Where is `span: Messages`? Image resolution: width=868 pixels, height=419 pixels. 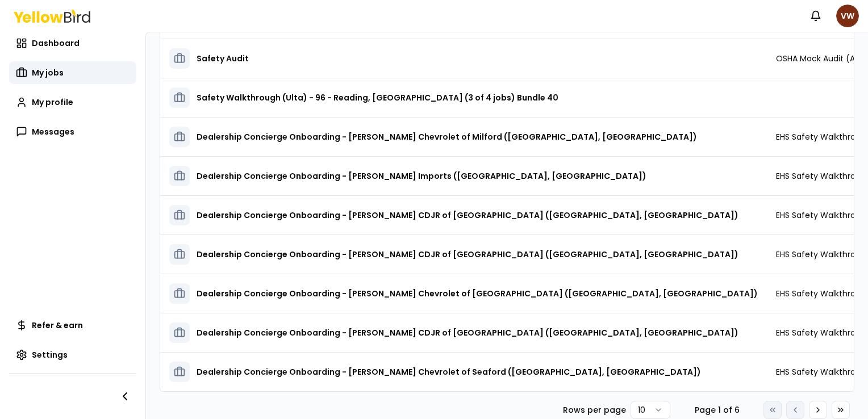 span: Messages is located at coordinates (53, 132).